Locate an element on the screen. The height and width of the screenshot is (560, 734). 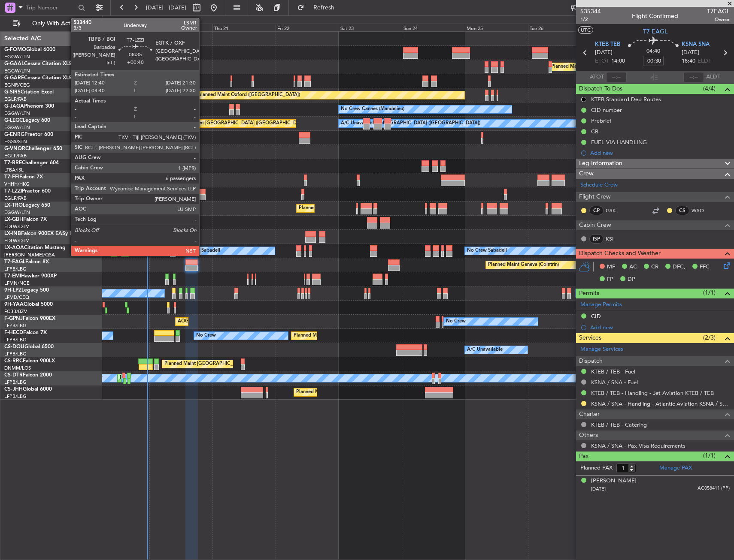
span: FFC is located at coordinates (704, 267).